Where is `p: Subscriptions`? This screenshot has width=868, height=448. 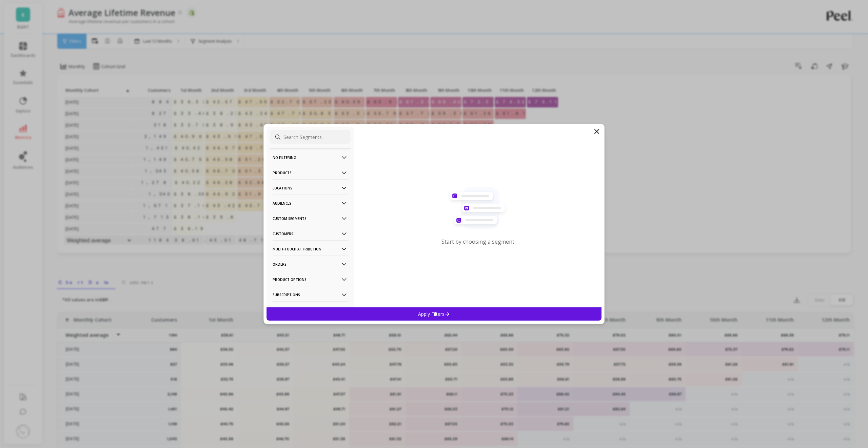
p: Subscriptions is located at coordinates (310, 294).